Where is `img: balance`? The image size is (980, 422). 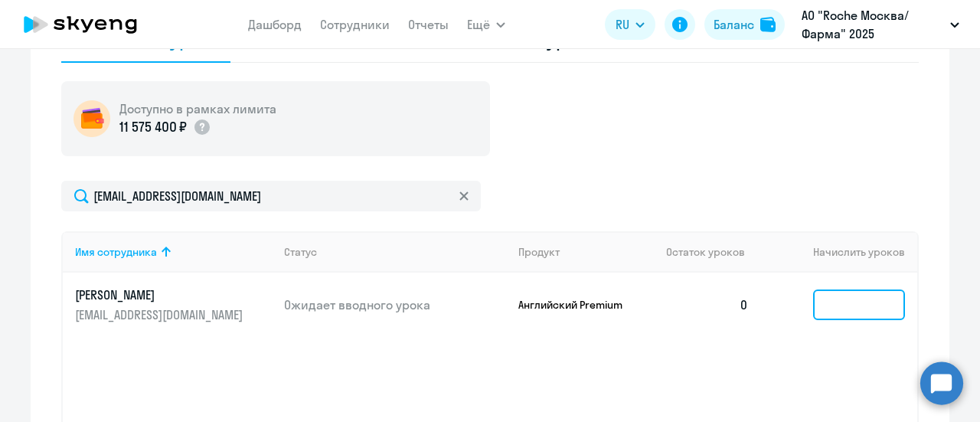 img: balance is located at coordinates (768, 25).